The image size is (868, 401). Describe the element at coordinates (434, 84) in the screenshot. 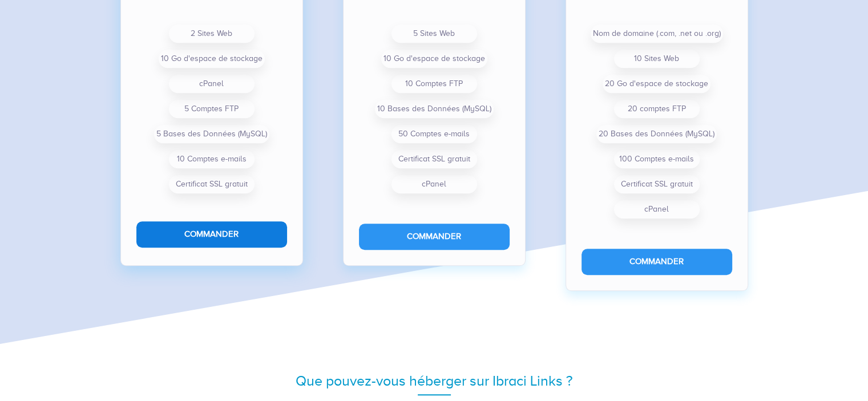

I see `li: 10 Comptes FTP` at that location.